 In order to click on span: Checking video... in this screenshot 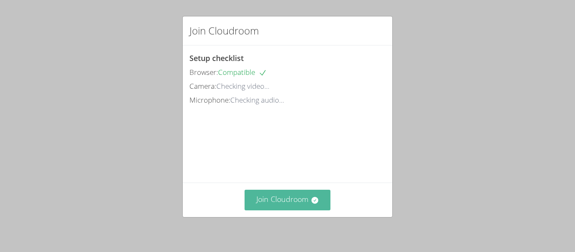, I will do `click(243, 86)`.